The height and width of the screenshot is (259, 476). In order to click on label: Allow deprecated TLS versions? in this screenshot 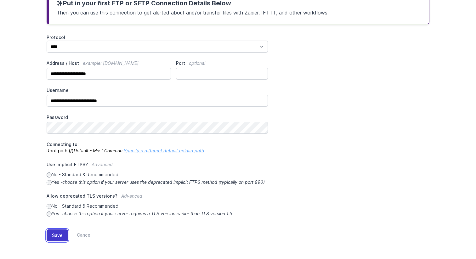, I will do `click(157, 198)`.